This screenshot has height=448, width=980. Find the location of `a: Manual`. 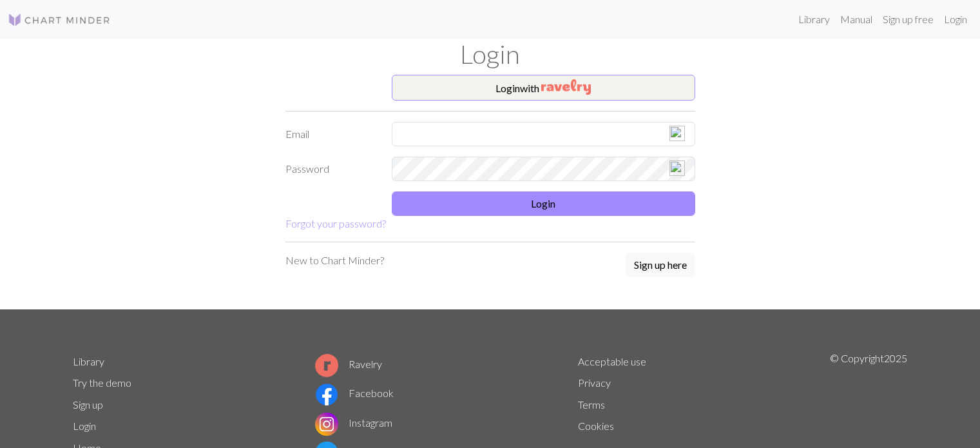

a: Manual is located at coordinates (857, 19).